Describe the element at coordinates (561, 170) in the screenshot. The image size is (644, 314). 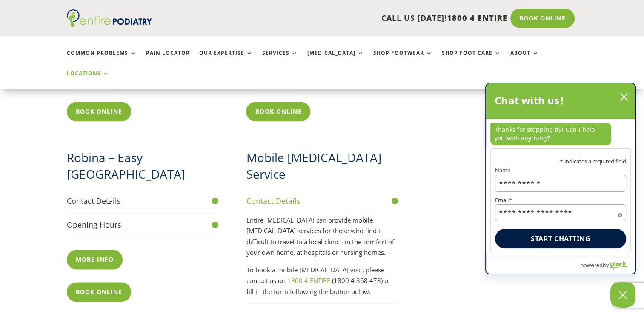
I see `label: Name` at that location.